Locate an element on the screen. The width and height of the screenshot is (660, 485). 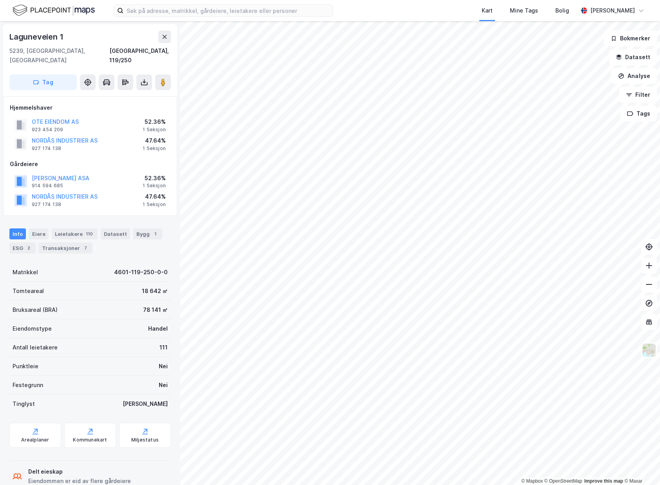
div: Leietakere is located at coordinates (74, 234).